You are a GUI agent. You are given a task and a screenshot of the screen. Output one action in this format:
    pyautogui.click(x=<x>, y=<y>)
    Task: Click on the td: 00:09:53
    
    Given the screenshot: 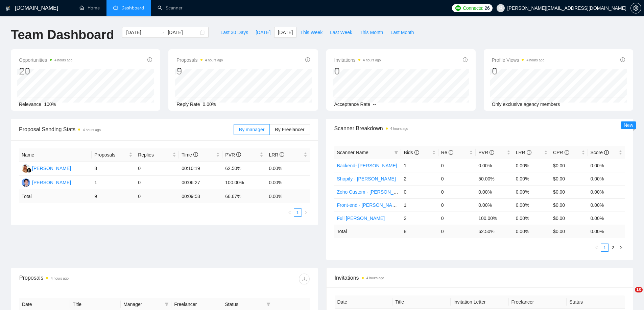 What is the action you would take?
    pyautogui.click(x=201, y=196)
    